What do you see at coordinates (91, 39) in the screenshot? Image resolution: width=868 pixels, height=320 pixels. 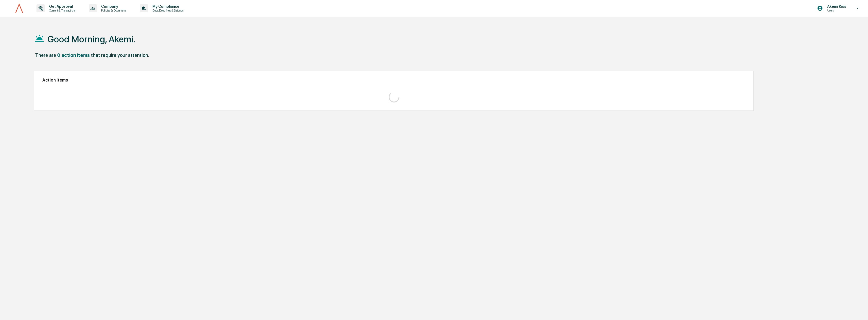 I see `h1: Good Morning, Akemi.` at bounding box center [91, 39].